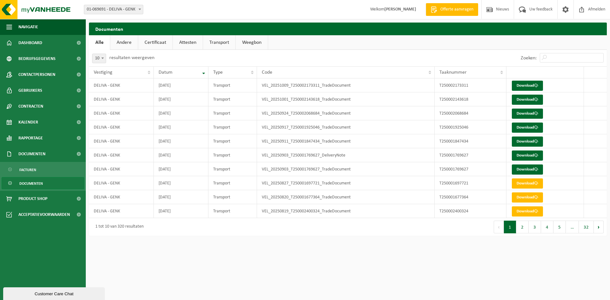 This screenshot has height=300, width=610. What do you see at coordinates (471, 211) in the screenshot?
I see `td: T250002400324` at bounding box center [471, 211].